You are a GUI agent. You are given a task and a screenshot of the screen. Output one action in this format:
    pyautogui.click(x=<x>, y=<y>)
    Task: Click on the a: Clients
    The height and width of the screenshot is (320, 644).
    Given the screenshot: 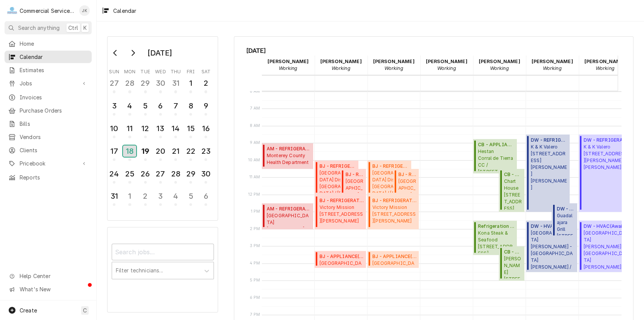 What is the action you would take?
    pyautogui.click(x=48, y=150)
    